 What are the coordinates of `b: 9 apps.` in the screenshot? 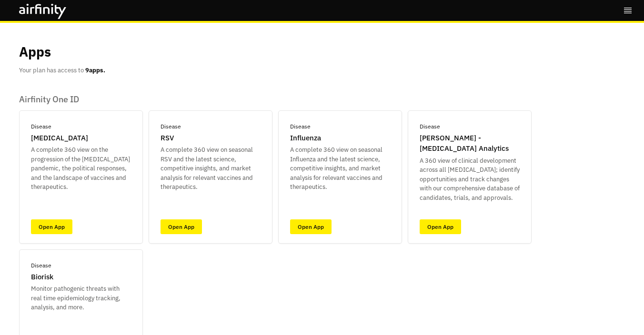 It's located at (95, 70).